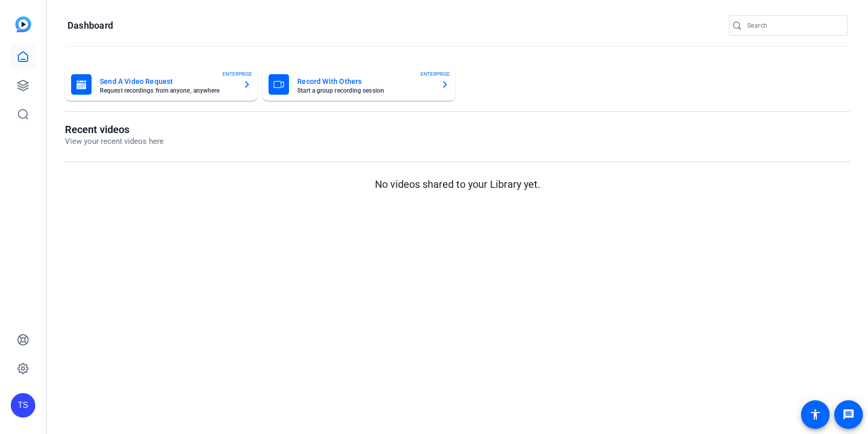  What do you see at coordinates (168, 91) in the screenshot?
I see `mat-card-subtitle: Request recordings from anyone, anywhere` at bounding box center [168, 91].